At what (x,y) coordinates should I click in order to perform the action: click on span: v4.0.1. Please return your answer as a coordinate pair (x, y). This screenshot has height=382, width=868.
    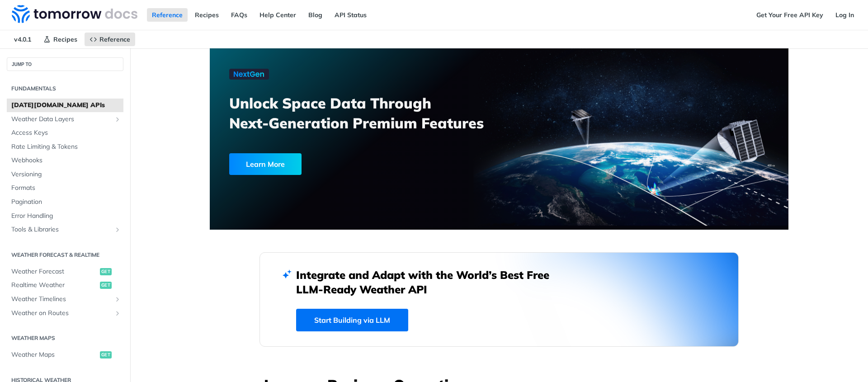
    Looking at the image, I should click on (23, 39).